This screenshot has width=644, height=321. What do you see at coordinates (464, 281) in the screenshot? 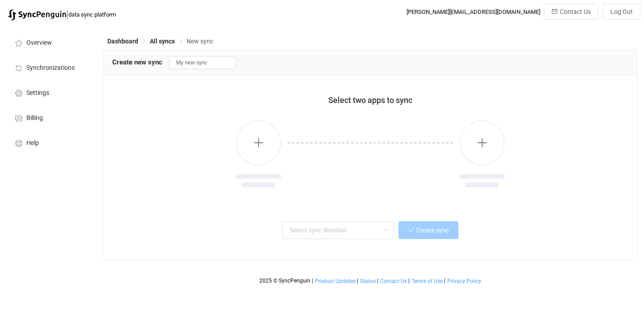
I see `span: Privacy Policy` at bounding box center [464, 281].